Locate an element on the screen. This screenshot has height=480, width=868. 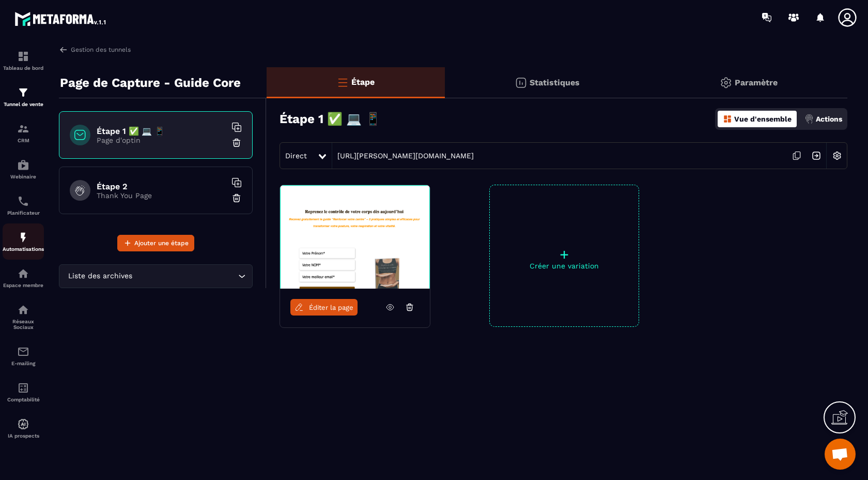
a: social-networksocial-networkRéseaux Sociaux is located at coordinates (23, 316).